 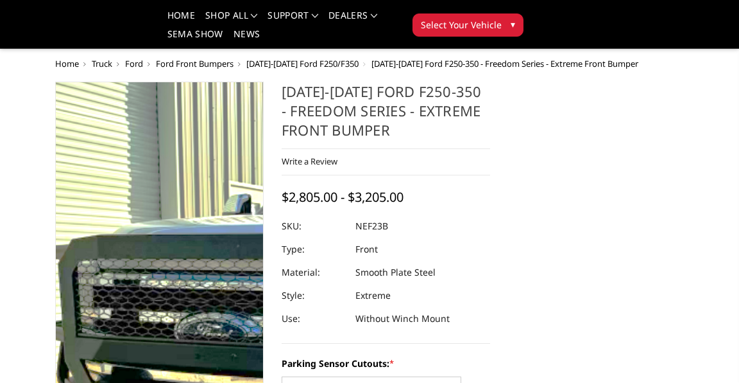 I want to click on dt: SKU:, so click(x=314, y=226).